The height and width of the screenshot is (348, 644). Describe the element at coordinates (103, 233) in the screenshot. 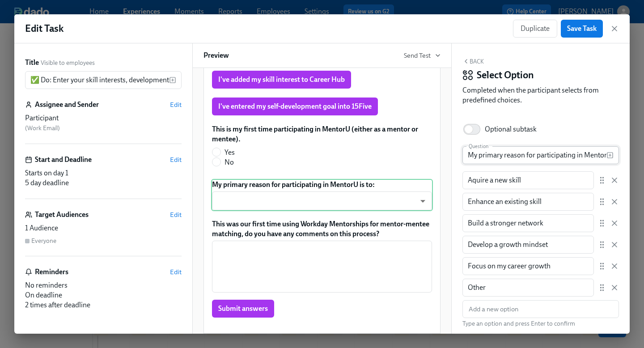

I see `div: Target AudiencesEdit1 AudienceEveryone` at that location.